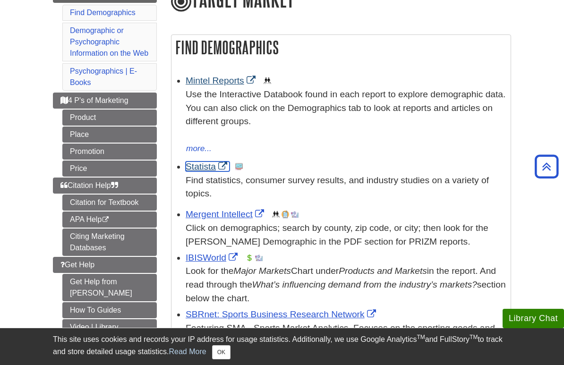 Image resolution: width=564 pixels, height=365 pixels. What do you see at coordinates (102, 12) in the screenshot?
I see `a: Find Demographics` at bounding box center [102, 12].